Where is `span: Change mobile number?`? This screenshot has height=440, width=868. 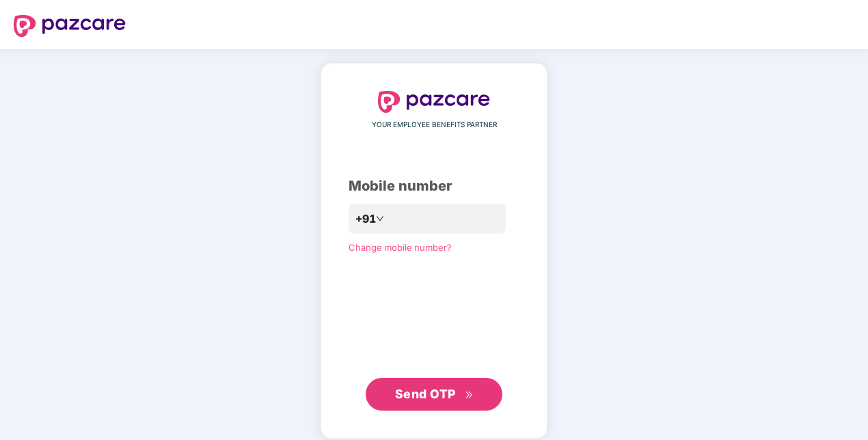
span: Change mobile number? is located at coordinates (400, 247).